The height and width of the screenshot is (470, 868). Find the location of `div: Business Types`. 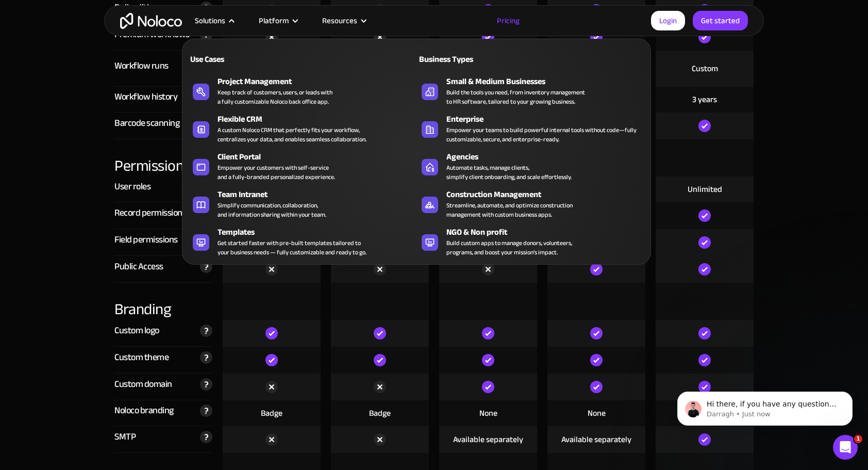

div: Business Types is located at coordinates (472, 59).